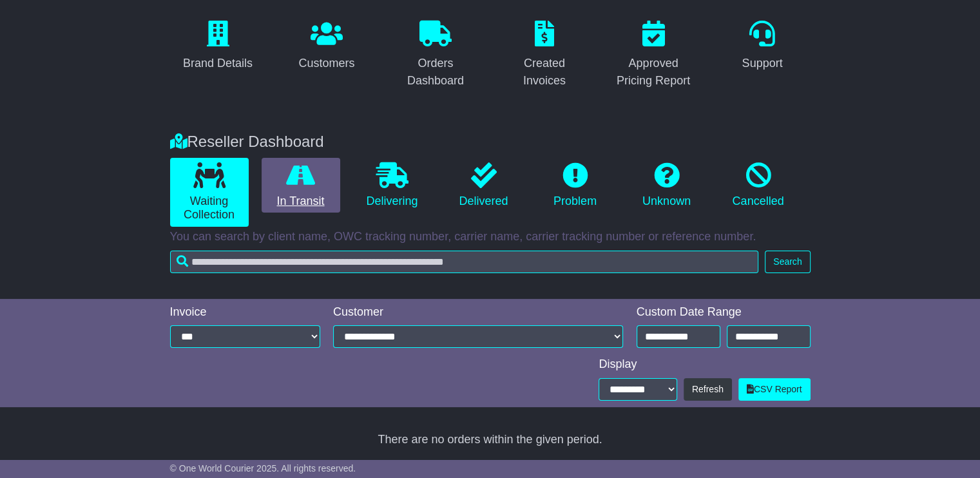 The height and width of the screenshot is (478, 980). Describe the element at coordinates (545, 54) in the screenshot. I see `a: Created Invoices` at that location.